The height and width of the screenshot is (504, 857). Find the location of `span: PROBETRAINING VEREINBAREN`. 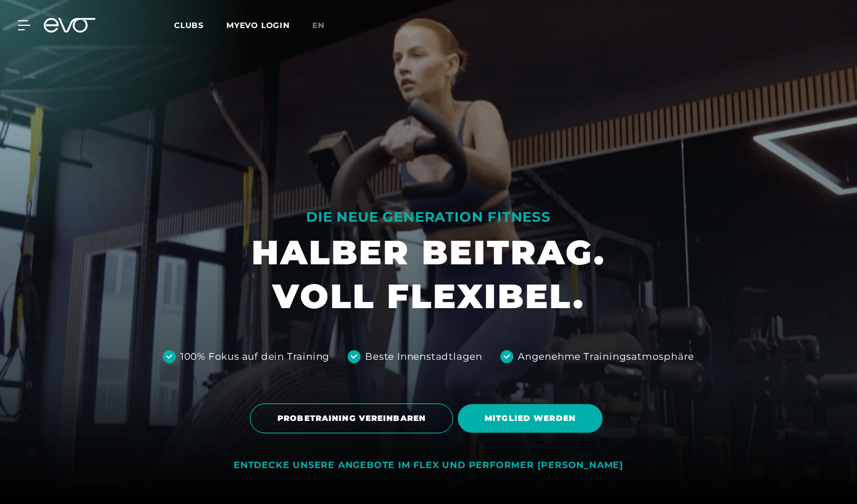

span: PROBETRAINING VEREINBAREN is located at coordinates (351, 418).